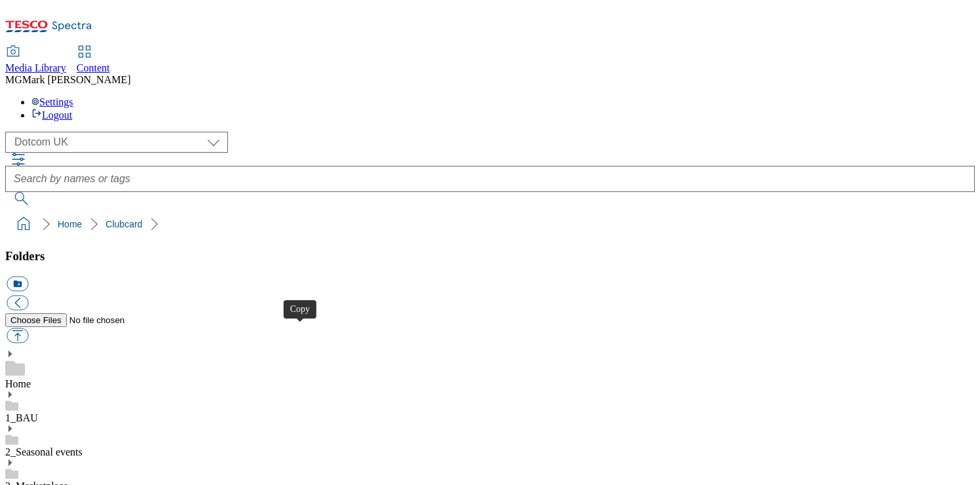  What do you see at coordinates (14, 79) in the screenshot?
I see `span: MG` at bounding box center [14, 79].